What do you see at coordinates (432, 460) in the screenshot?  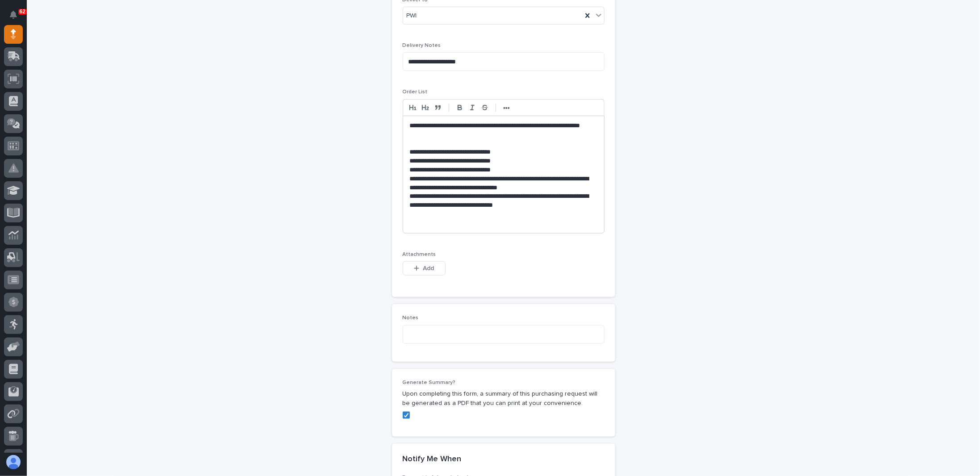 I see `h2: Notify Me When` at bounding box center [432, 460].